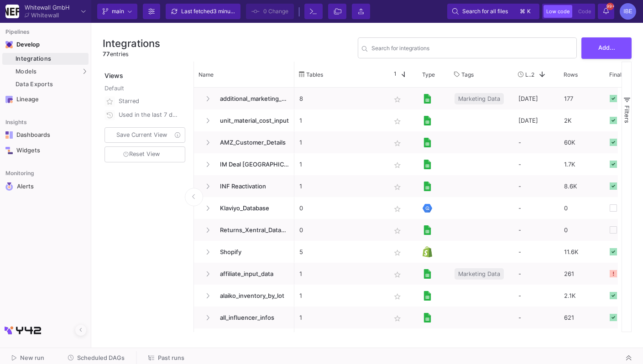 The width and height of the screenshot is (643, 364). What do you see at coordinates (582, 99) in the screenshot?
I see `div: 177` at bounding box center [582, 99].